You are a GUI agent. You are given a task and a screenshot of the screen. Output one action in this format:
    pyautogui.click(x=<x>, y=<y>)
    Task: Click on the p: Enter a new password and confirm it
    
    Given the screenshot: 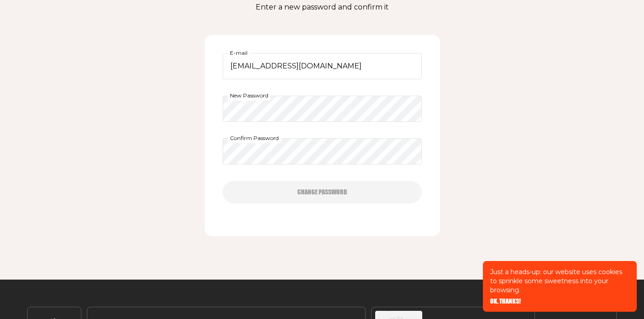 What is the action you would take?
    pyautogui.click(x=322, y=7)
    